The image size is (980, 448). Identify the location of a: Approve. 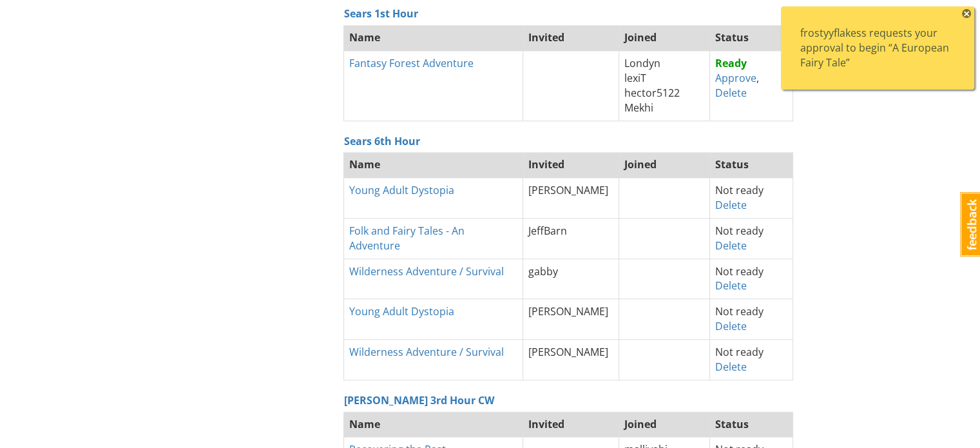
(736, 78).